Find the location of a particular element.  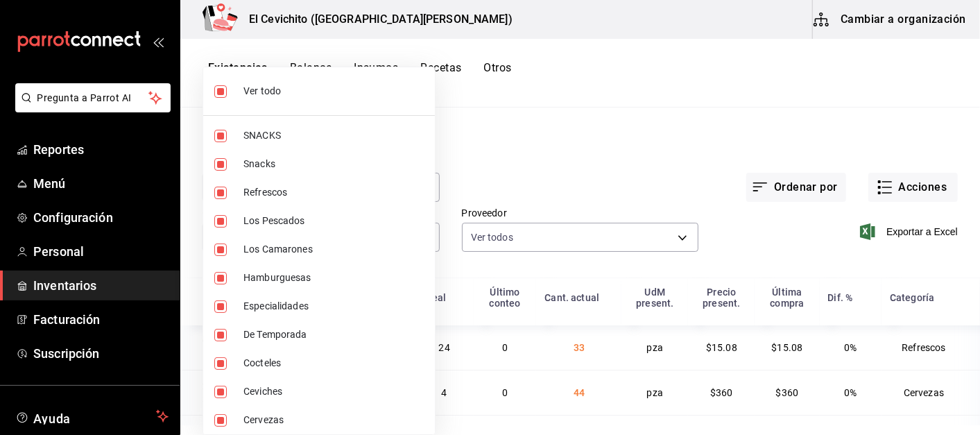

span: De Temporada is located at coordinates (334, 334).